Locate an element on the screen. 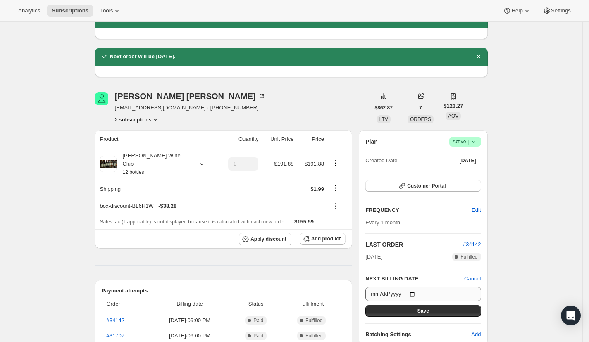  a: #31707 is located at coordinates (115, 335).